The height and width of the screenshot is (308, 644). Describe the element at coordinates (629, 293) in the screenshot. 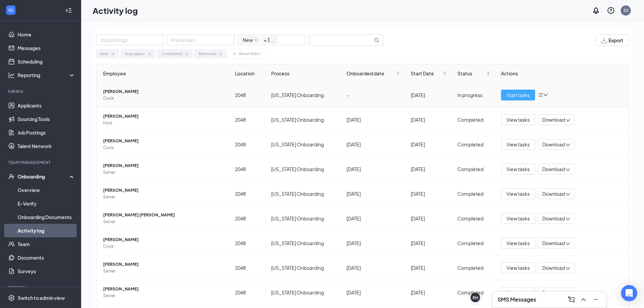

I see `div: Open Intercom Messenger` at that location.